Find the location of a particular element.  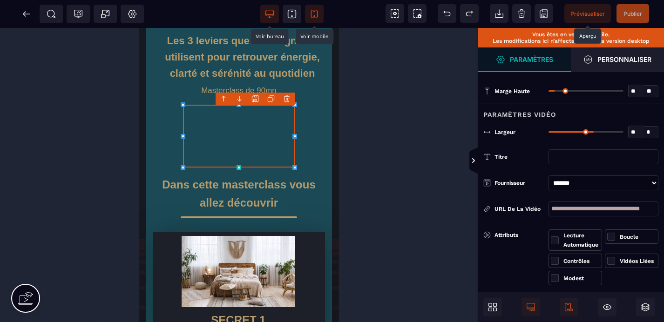

span: Marge haute is located at coordinates (512, 91).